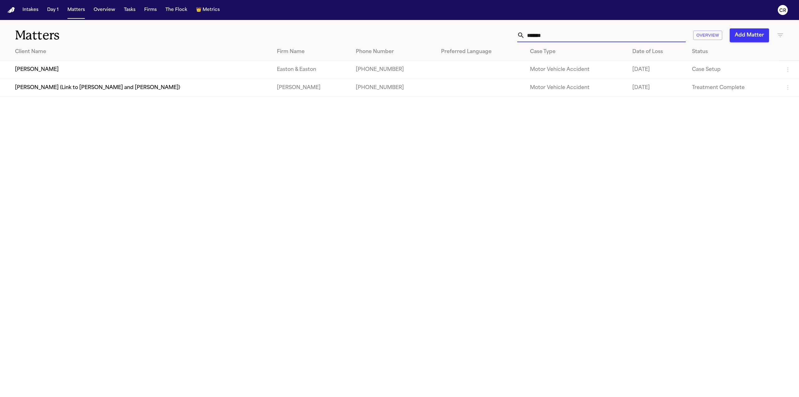 Image resolution: width=799 pixels, height=397 pixels. I want to click on div: Firm Name, so click(311, 52).